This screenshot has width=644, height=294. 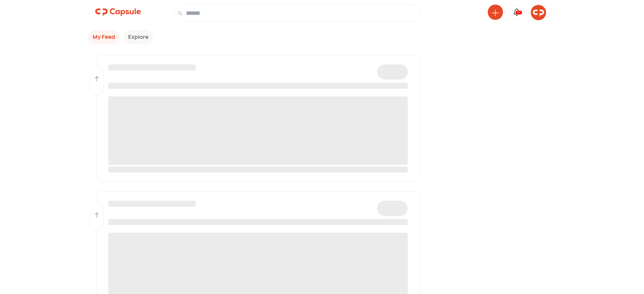 I want to click on img: logo, so click(x=118, y=13).